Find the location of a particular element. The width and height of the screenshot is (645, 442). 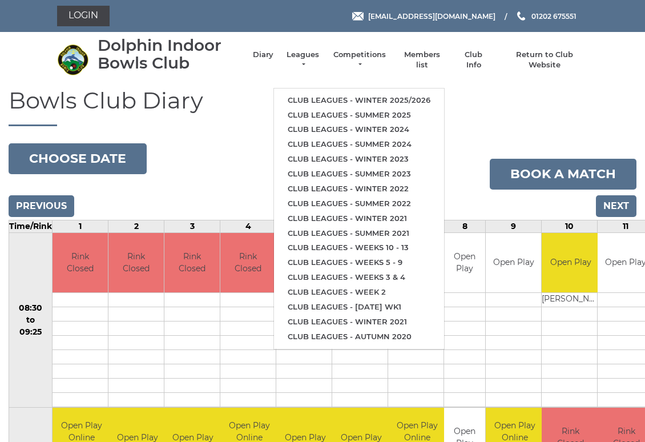

td: Time/Rink is located at coordinates (31, 226).